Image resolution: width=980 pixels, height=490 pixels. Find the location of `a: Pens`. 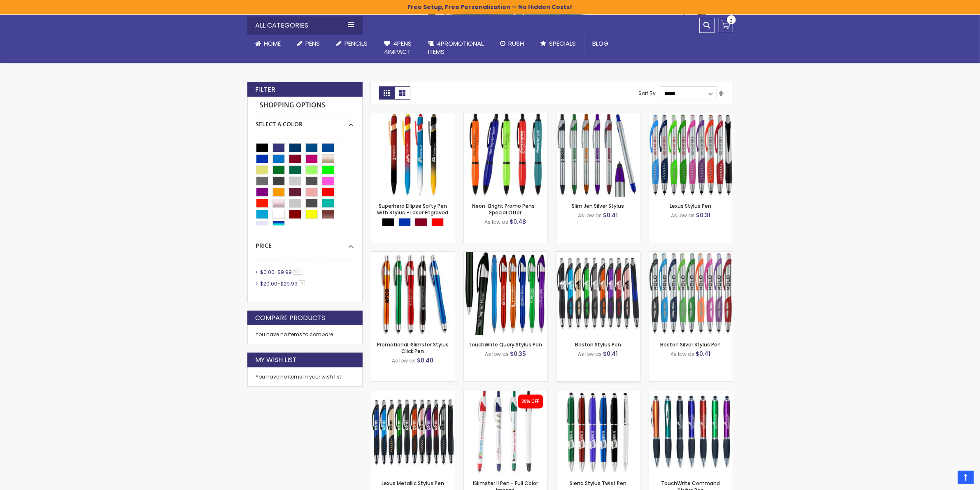

a: Pens is located at coordinates (309, 44).